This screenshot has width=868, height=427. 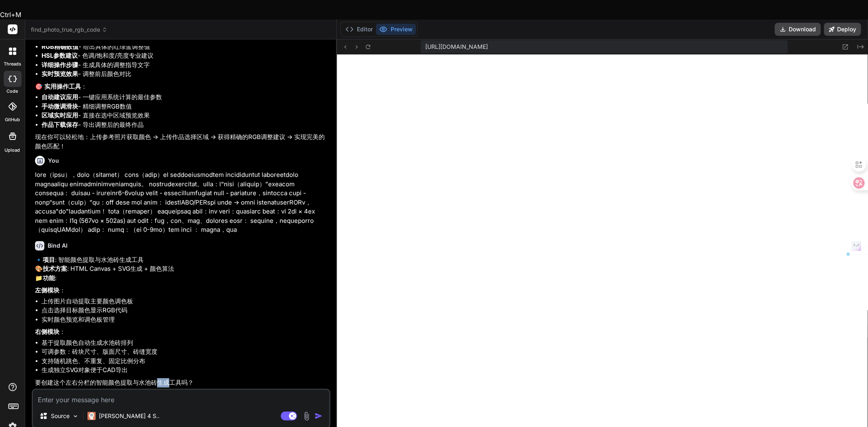 I want to click on button: Deploy, so click(x=843, y=29).